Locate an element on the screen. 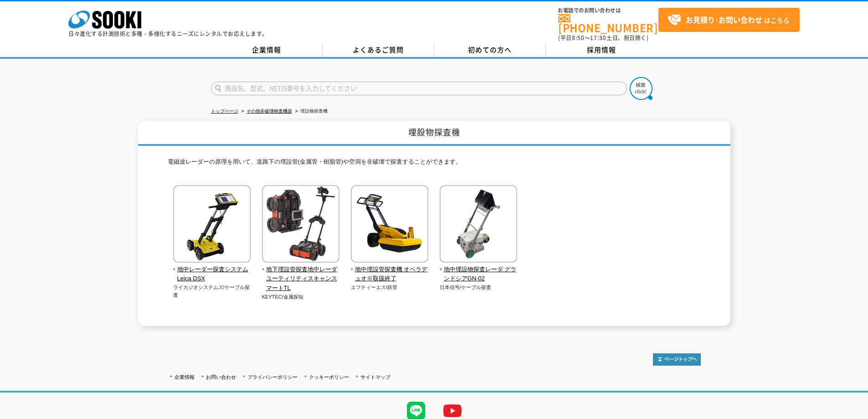  span: (平日 ～ 土日、祝日除く) is located at coordinates (603, 38).